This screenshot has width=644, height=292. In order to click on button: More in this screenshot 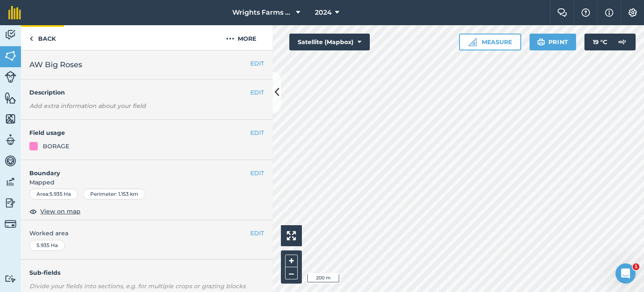, I will do `click(241, 37)`.